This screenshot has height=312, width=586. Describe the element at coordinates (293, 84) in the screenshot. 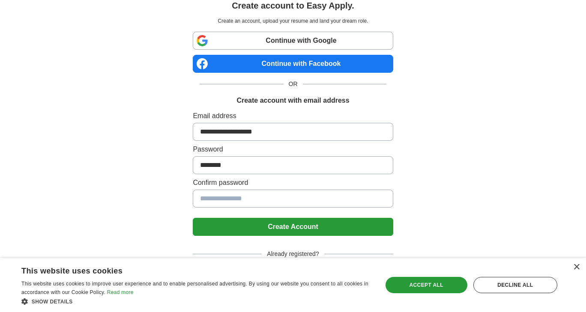

I see `span: OR` at that location.